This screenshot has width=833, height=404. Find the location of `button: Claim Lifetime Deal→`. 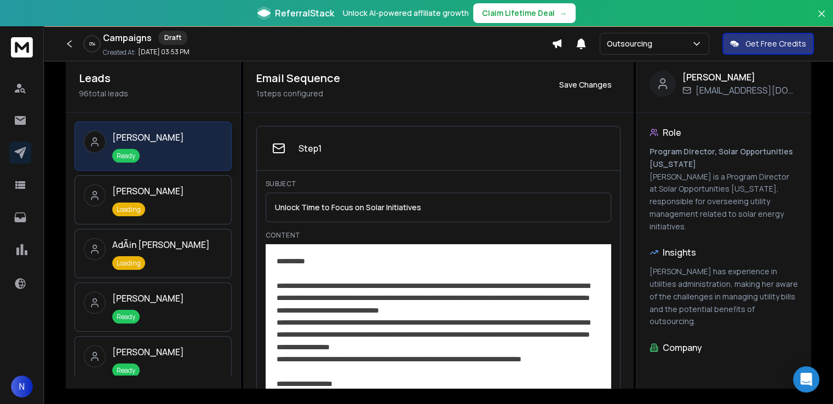

button: Claim Lifetime Deal→ is located at coordinates (524, 13).